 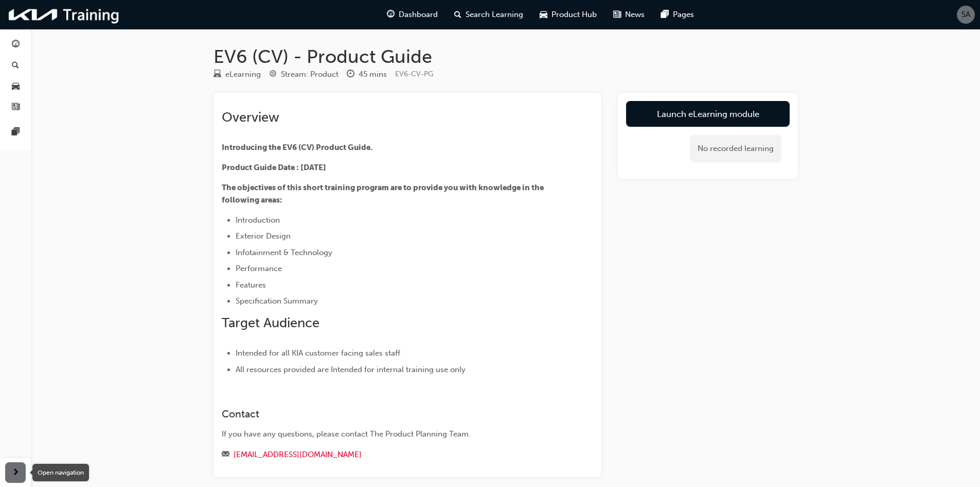 What do you see at coordinates (350, 75) in the screenshot?
I see `span: clock-icon` at bounding box center [350, 75].